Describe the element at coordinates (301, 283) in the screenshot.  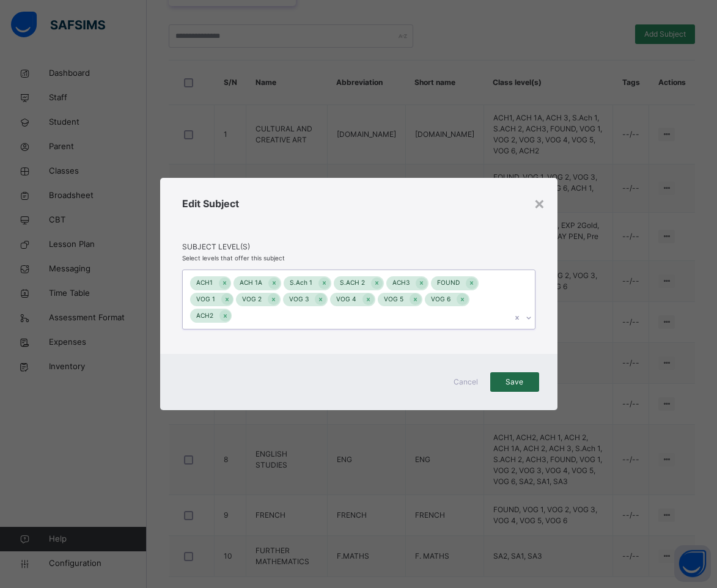
I see `div: S.Ach 1` at that location.